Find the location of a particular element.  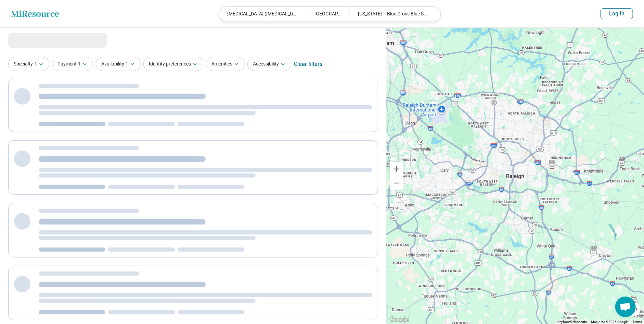

div: Clear filters is located at coordinates (308, 64).